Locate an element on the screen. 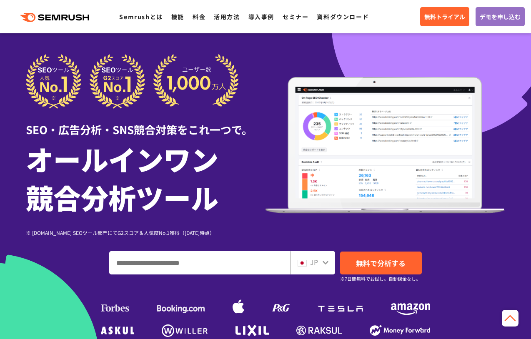  a: セミナー is located at coordinates (295, 17).